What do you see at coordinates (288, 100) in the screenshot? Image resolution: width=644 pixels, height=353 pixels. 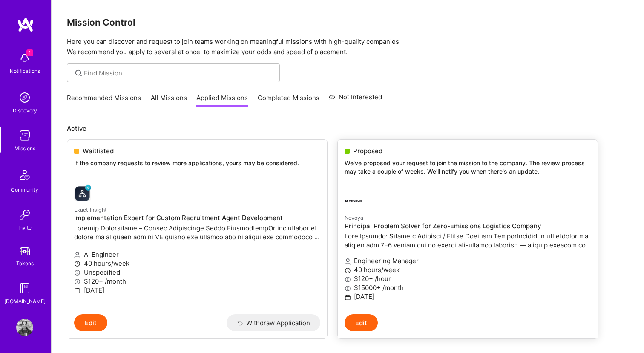 I see `a: Completed Missions` at bounding box center [288, 100].